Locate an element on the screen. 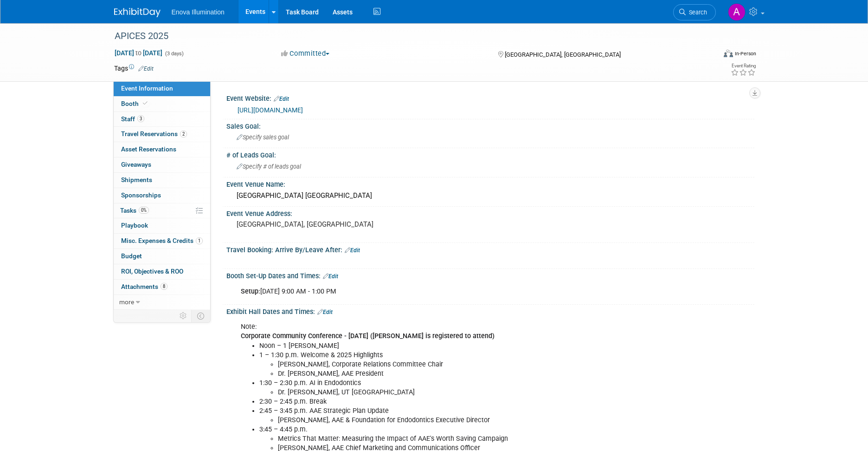 The width and height of the screenshot is (868, 451). span: Budget is located at coordinates (132, 255).